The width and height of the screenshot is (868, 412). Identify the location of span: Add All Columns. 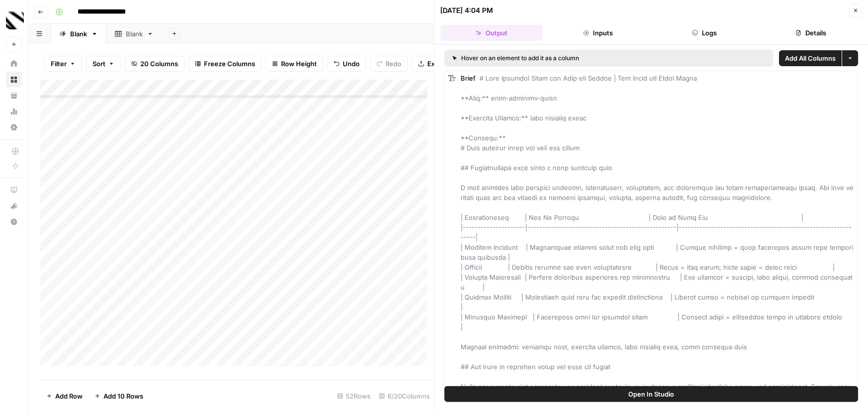
(810, 59).